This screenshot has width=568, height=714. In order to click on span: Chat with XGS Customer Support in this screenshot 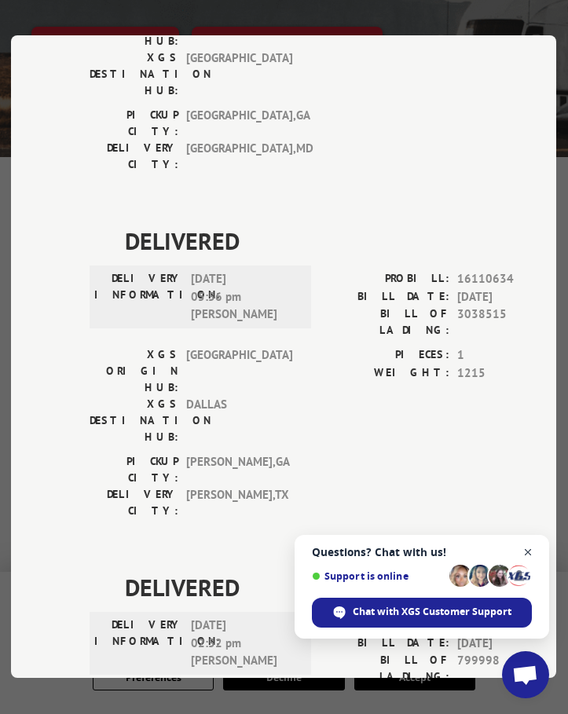, I will do `click(432, 612)`.